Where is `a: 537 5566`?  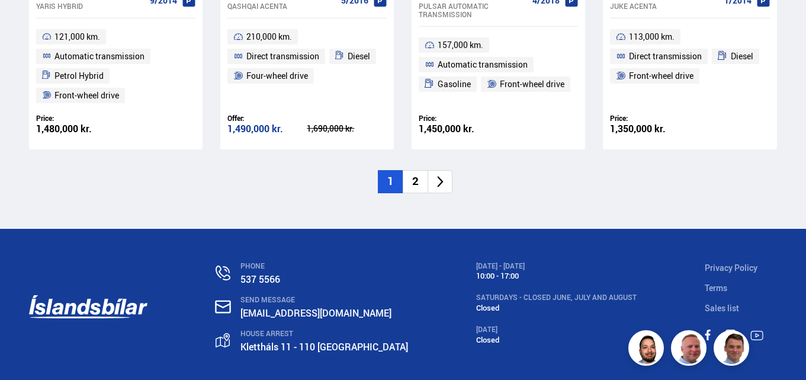 a: 537 5566 is located at coordinates (260, 279).